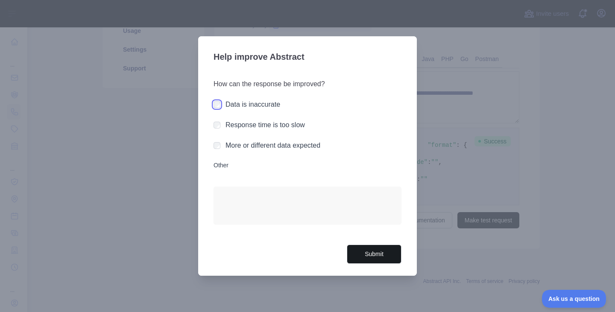 The image size is (615, 312). Describe the element at coordinates (253, 104) in the screenshot. I see `label: Data is inaccurate` at that location.